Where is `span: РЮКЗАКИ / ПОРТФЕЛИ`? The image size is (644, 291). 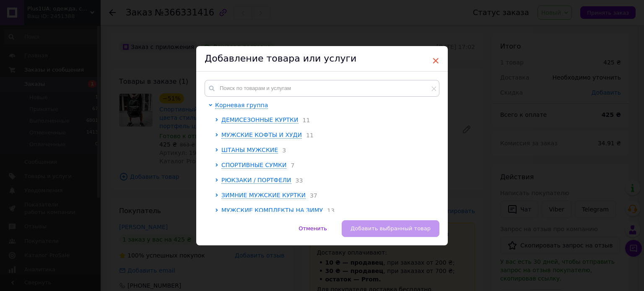
span: РЮКЗАКИ / ПОРТФЕЛИ is located at coordinates (256, 180).